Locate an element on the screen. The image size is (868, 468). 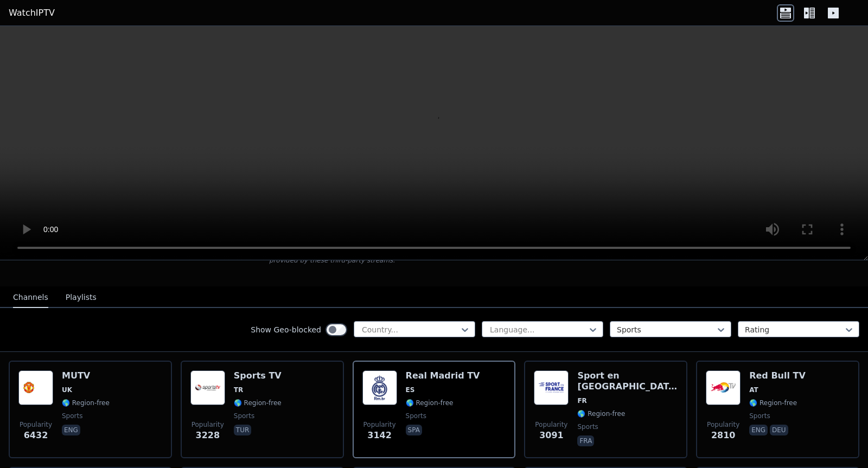
span: 3228 is located at coordinates (208, 435).